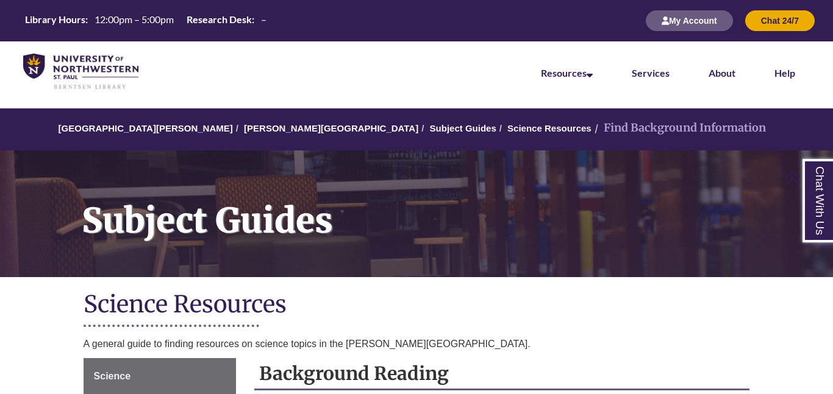 The height and width of the screenshot is (394, 833). I want to click on table: Hours Today, so click(146, 20).